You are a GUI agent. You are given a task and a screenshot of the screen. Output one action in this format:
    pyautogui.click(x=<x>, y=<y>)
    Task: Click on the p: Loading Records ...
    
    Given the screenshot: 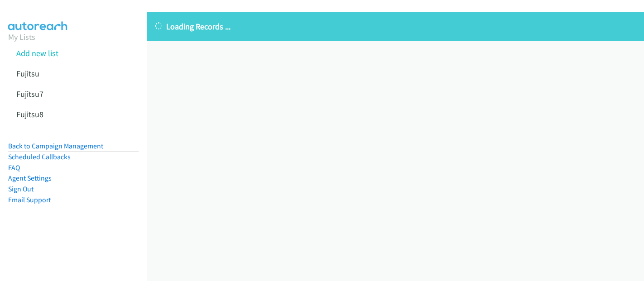 What is the action you would take?
    pyautogui.click(x=395, y=26)
    